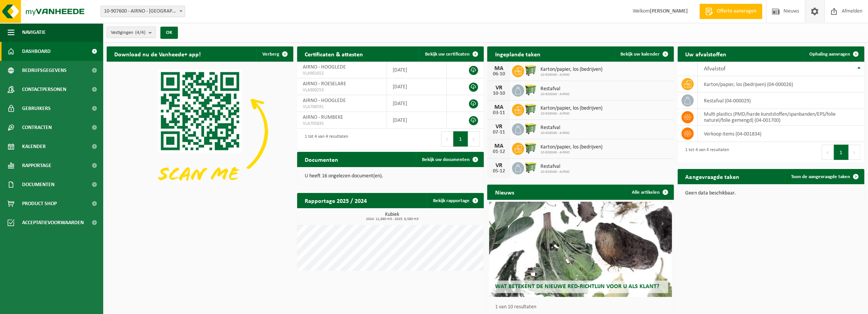 This screenshot has width=868, height=314. What do you see at coordinates (711, 176) in the screenshot?
I see `h2: Aangevraagde taken` at bounding box center [711, 176].